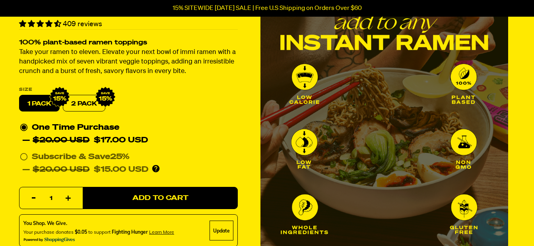 Image resolution: width=534 pixels, height=246 pixels. Describe the element at coordinates (121, 170) in the screenshot. I see `span: $15.00 USD` at that location.